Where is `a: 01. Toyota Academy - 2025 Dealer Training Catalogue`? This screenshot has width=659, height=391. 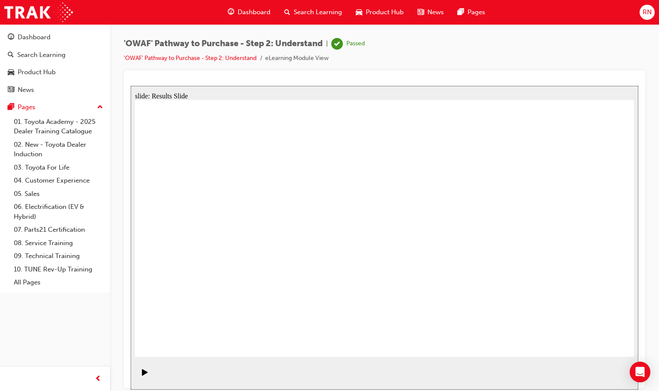 a: 01. Toyota Academy - 2025 Dealer Training Catalogue is located at coordinates (58, 126).